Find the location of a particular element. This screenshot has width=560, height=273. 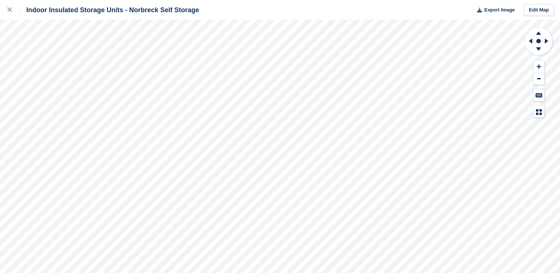

a: Edit Map is located at coordinates (539, 10).